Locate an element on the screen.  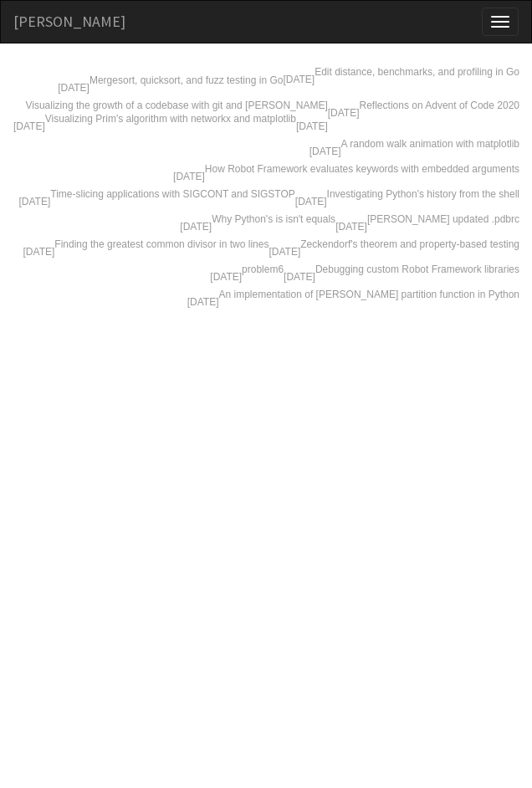
span: How Robot Framework evaluates keywords with embedded arguments is located at coordinates (362, 168).